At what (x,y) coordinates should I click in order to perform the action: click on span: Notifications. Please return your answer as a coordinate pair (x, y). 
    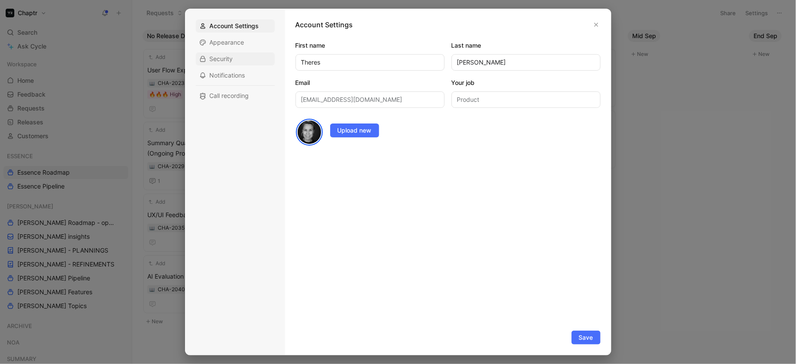
    Looking at the image, I should click on (228, 75).